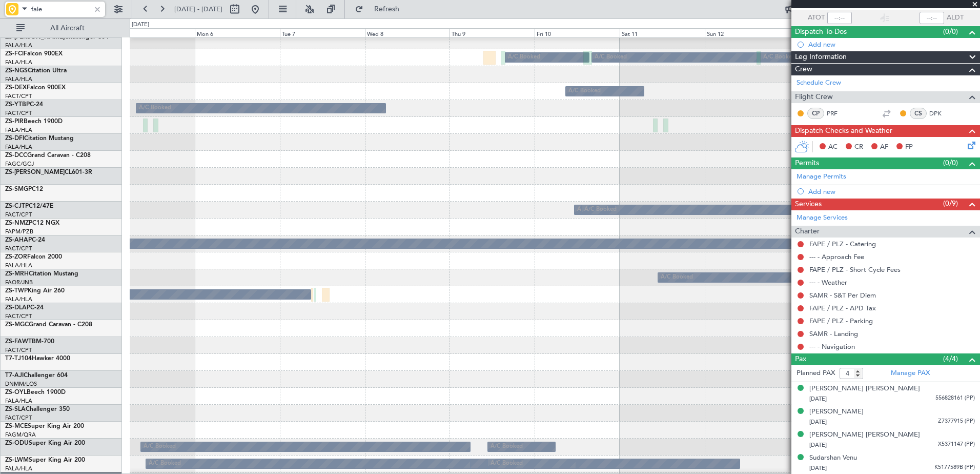  What do you see at coordinates (808, 204) in the screenshot?
I see `span: Services` at bounding box center [808, 204].